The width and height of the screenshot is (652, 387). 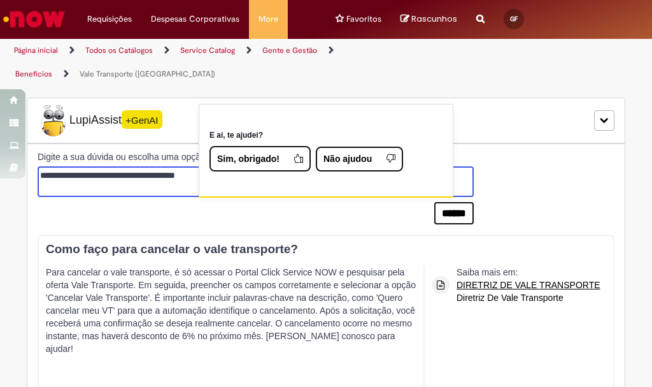 I want to click on a: Benefícios, so click(x=34, y=74).